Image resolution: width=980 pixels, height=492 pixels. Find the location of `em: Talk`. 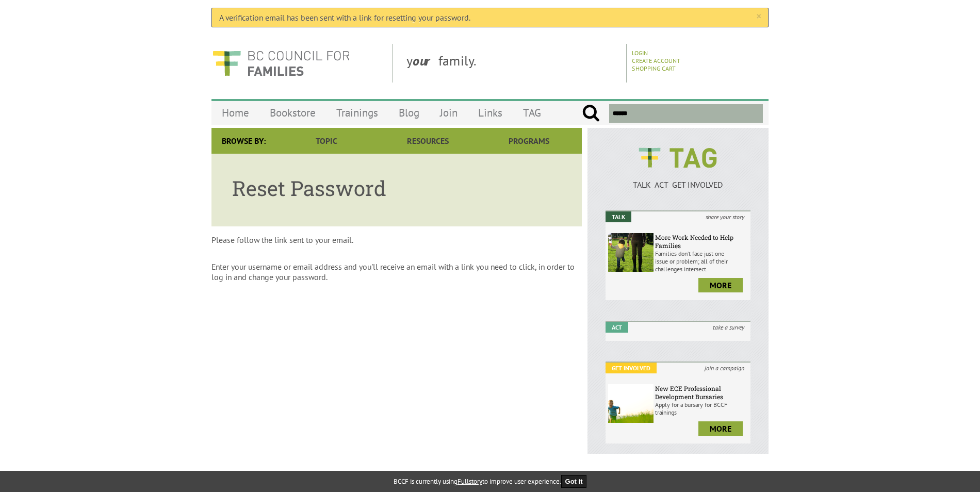

em: Talk is located at coordinates (619, 217).